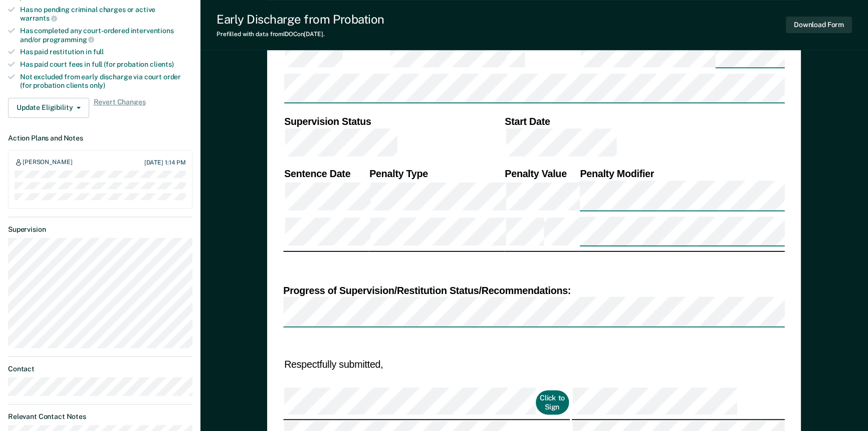 The image size is (868, 431). Describe the element at coordinates (819, 25) in the screenshot. I see `button: Download Form` at that location.